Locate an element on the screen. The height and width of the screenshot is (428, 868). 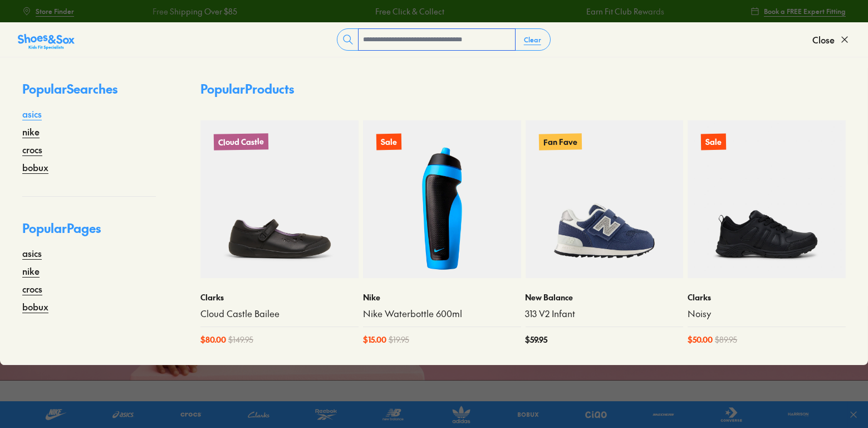
a: Book a FREE Expert Fitting is located at coordinates (798, 12).